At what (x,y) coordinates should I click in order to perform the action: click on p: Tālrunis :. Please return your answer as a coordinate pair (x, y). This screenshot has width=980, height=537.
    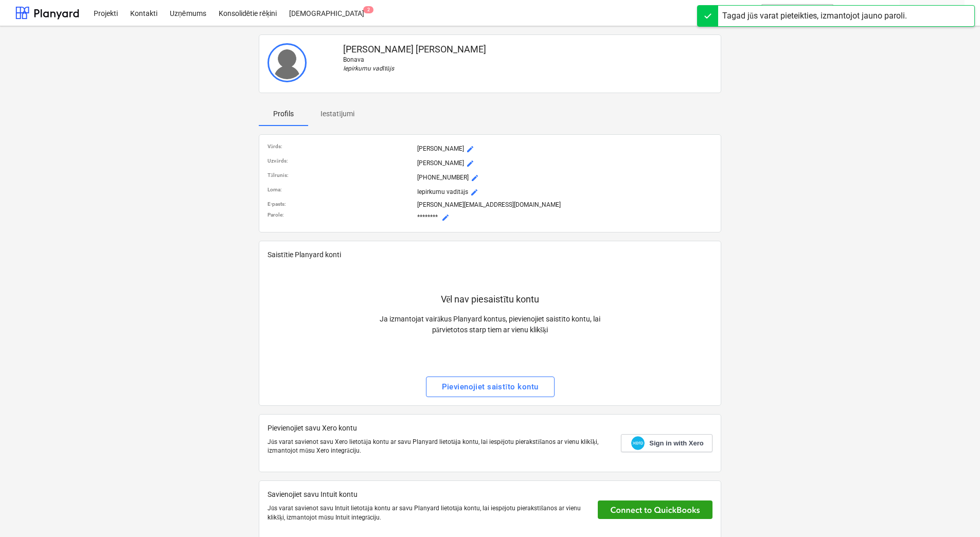
    Looking at the image, I should click on (340, 175).